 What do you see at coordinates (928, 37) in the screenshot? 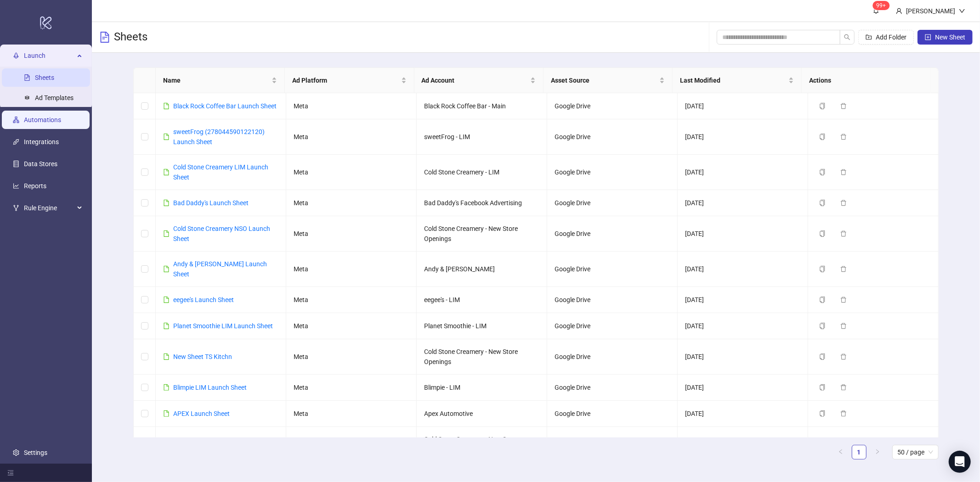
I see `span: plus-square` at bounding box center [928, 37].